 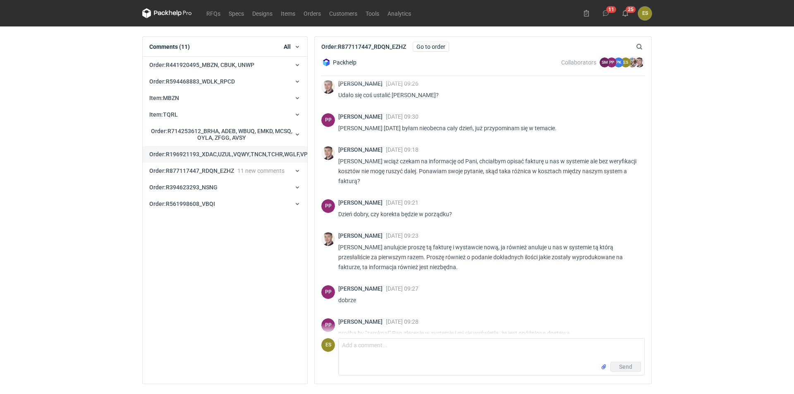 What do you see at coordinates (225, 204) in the screenshot?
I see `button: Order:R561998608_VBQI` at bounding box center [225, 204].